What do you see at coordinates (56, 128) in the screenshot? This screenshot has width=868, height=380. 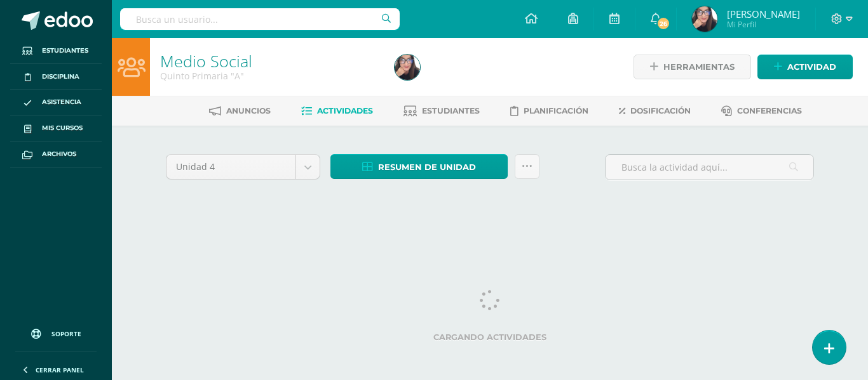 I see `a: Mis cursos` at bounding box center [56, 128].